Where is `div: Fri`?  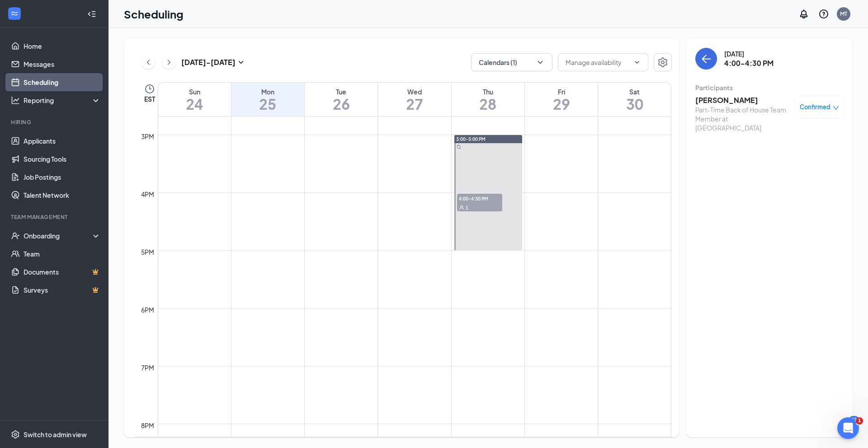
div: Fri is located at coordinates (561, 92).